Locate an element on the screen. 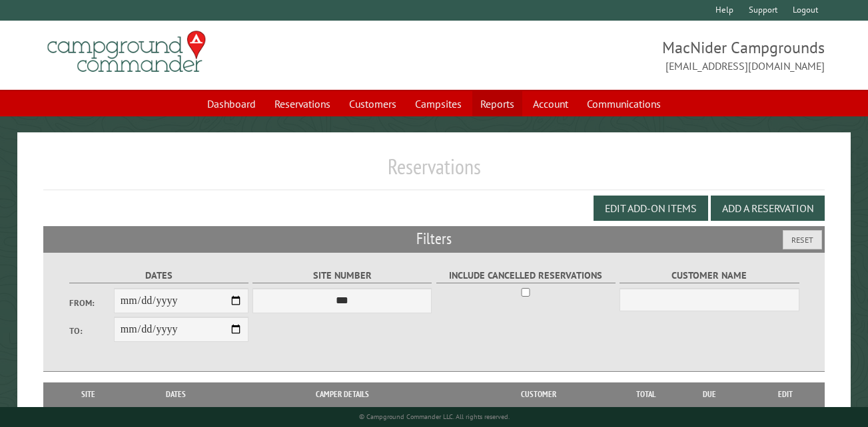 Image resolution: width=868 pixels, height=427 pixels. img: Campground Commander is located at coordinates (127, 52).